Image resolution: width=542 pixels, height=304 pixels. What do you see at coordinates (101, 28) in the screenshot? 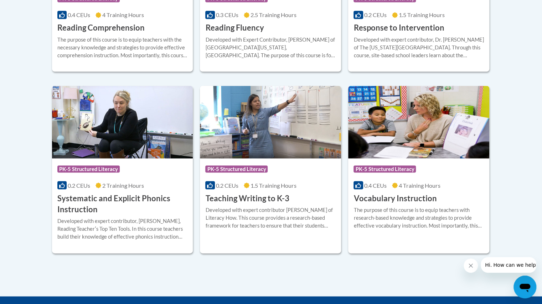
I see `h3: Reading Comprehension` at bounding box center [101, 28].